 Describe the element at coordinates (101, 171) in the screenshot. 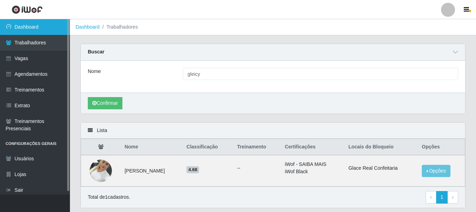

I see `img: 1752705745572.jpeg` at that location.